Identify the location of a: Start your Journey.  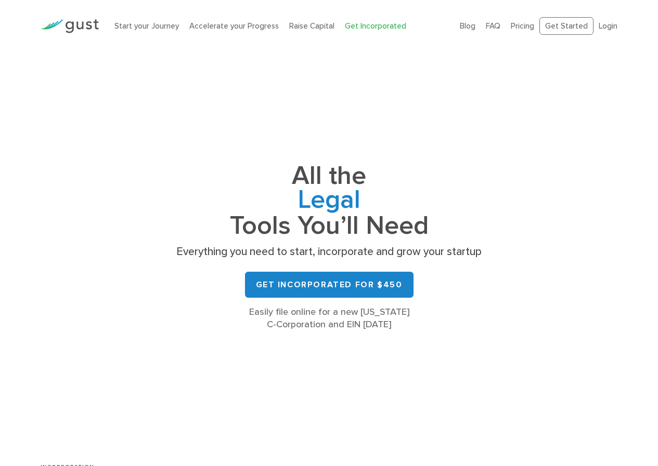
(147, 26).